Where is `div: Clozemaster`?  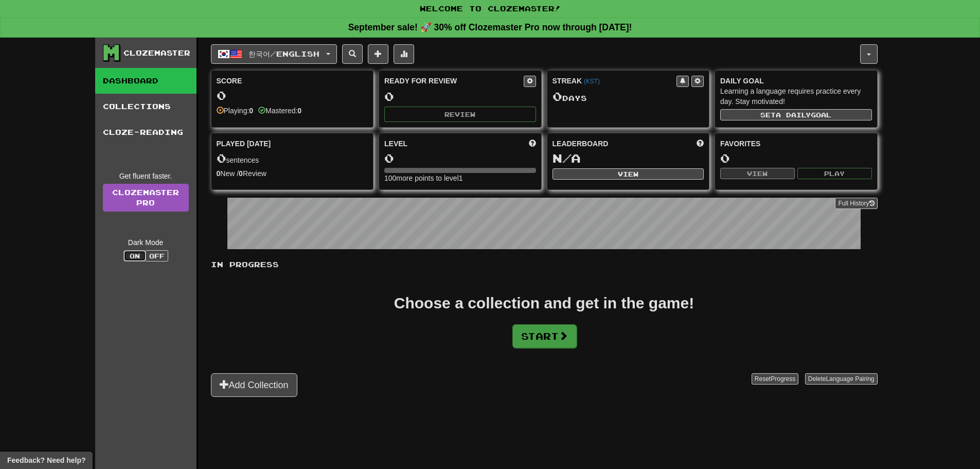
div: Clozemaster is located at coordinates (157, 53).